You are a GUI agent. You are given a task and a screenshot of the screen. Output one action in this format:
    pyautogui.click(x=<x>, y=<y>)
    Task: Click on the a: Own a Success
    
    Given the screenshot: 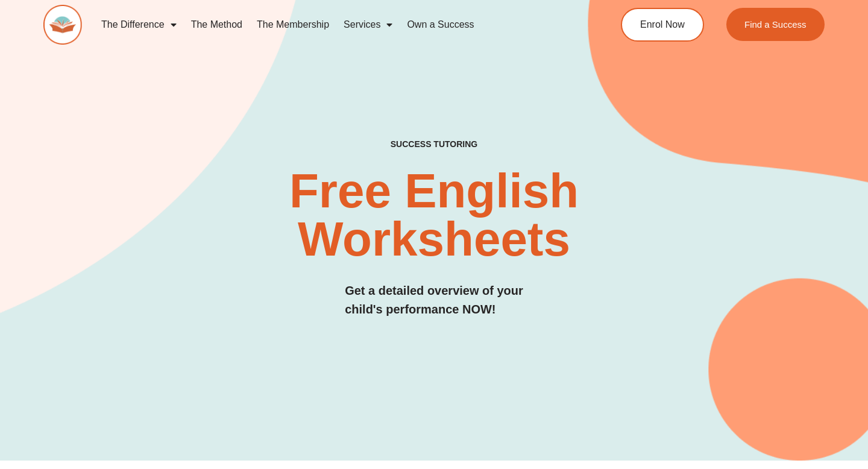 What is the action you would take?
    pyautogui.click(x=440, y=25)
    